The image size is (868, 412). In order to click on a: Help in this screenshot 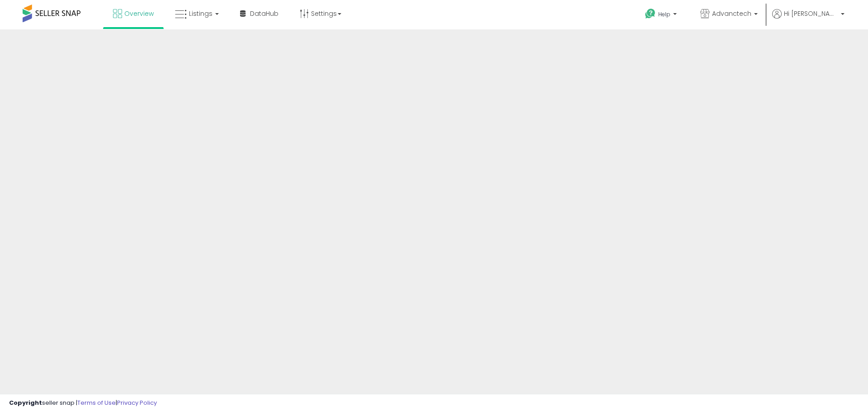, I will do `click(662, 16)`.